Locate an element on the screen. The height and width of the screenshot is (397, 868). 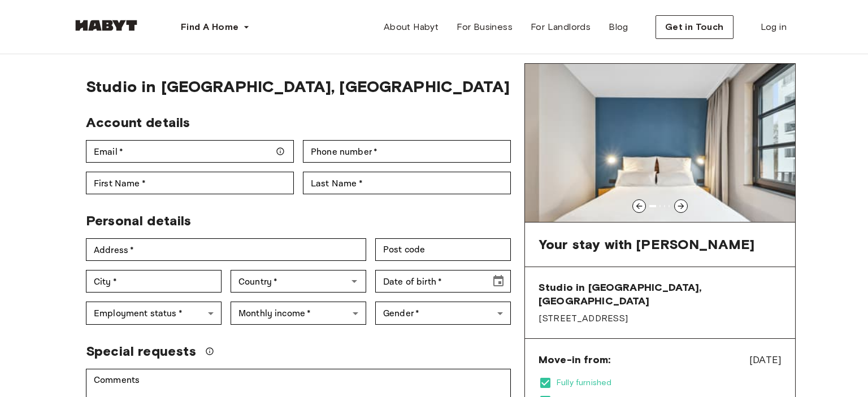
span: Blog is located at coordinates (618, 27).